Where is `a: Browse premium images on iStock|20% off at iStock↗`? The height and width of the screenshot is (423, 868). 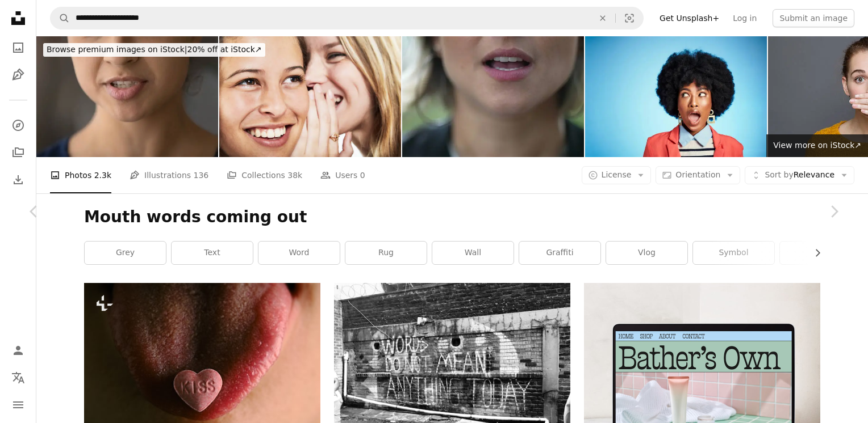 a: Browse premium images on iStock|20% off at iStock↗ is located at coordinates (154, 50).